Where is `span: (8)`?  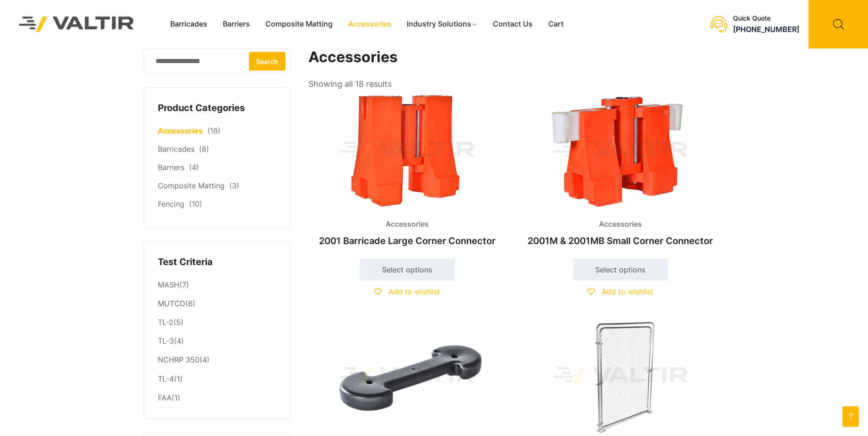
span: (8) is located at coordinates (204, 149).